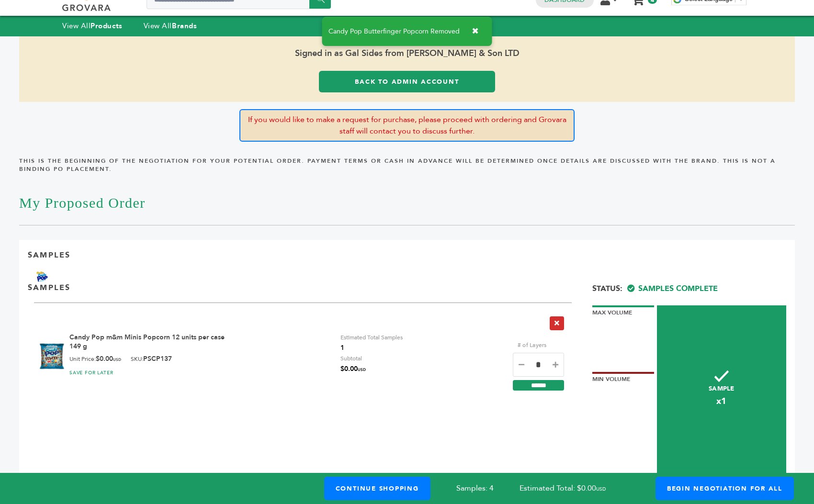 Image resolution: width=814 pixels, height=504 pixels. I want to click on b: PSCP137, so click(157, 358).